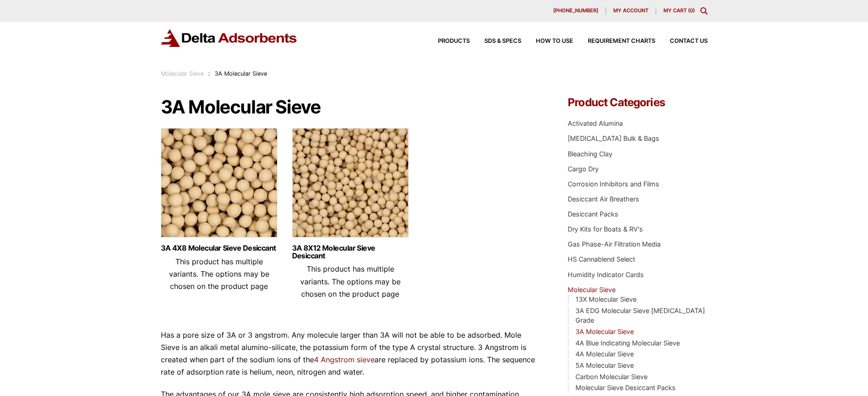 The image size is (868, 396). I want to click on span: 3A Molecular Sieve, so click(240, 73).